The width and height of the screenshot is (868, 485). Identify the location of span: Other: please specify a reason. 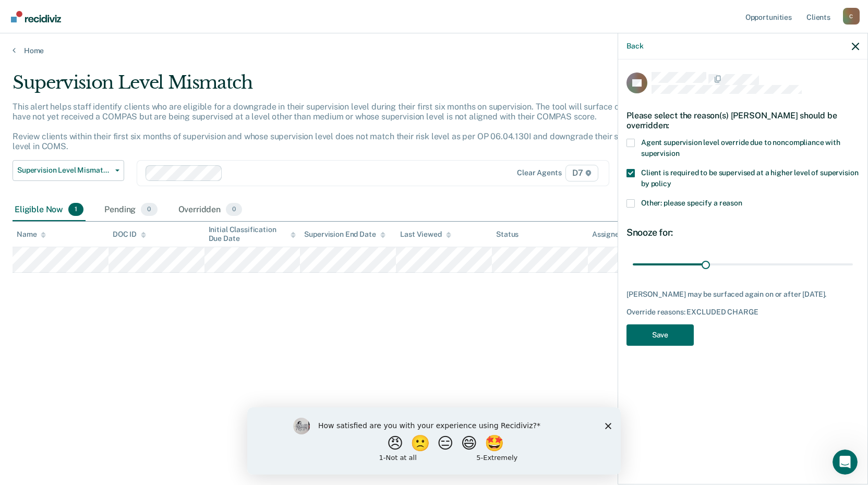
(691, 202).